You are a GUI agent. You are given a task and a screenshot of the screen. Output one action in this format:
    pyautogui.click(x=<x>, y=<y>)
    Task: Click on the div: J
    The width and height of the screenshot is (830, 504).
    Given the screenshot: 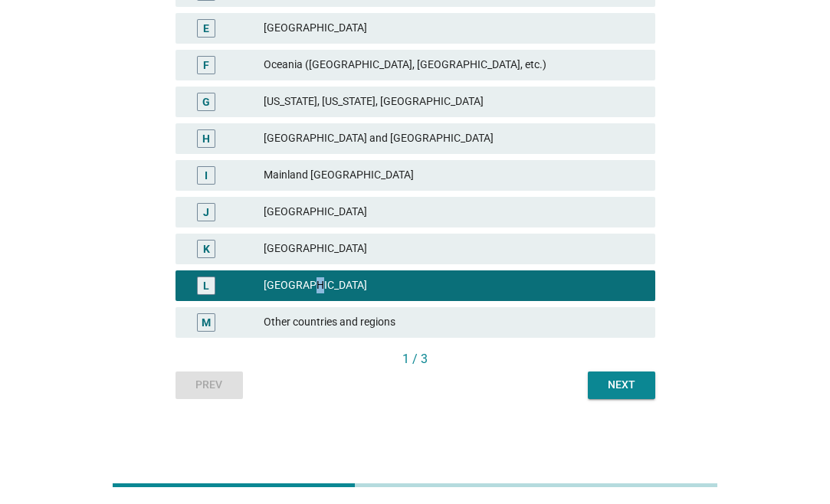 What is the action you would take?
    pyautogui.click(x=206, y=211)
    